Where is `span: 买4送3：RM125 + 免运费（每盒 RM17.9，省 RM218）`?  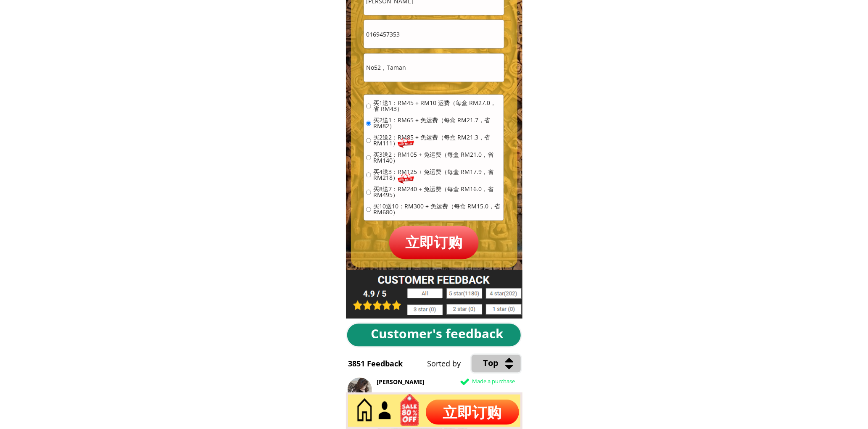
span: 买4送3：RM125 + 免运费（每盒 RM17.9，省 RM218） is located at coordinates (437, 175).